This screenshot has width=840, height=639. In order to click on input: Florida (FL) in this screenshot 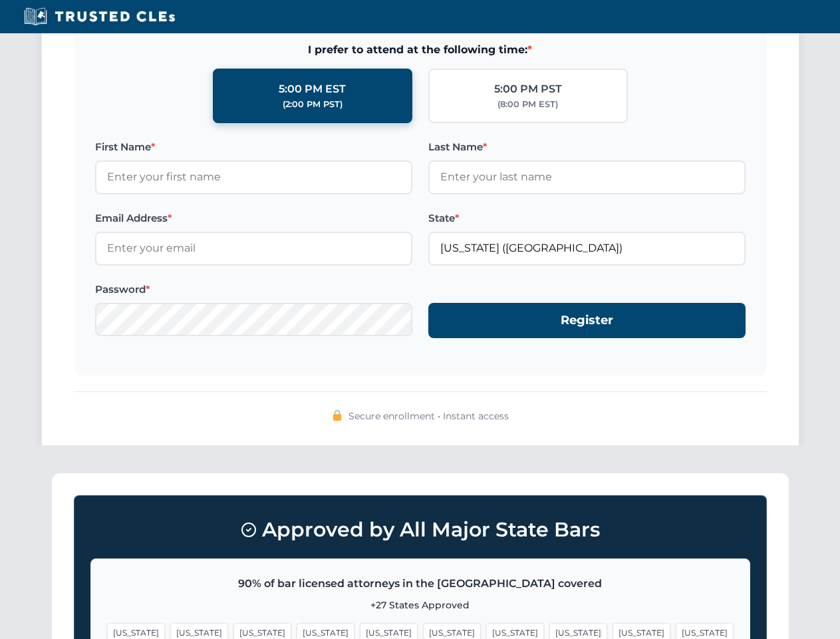, I will do `click(587, 248)`.